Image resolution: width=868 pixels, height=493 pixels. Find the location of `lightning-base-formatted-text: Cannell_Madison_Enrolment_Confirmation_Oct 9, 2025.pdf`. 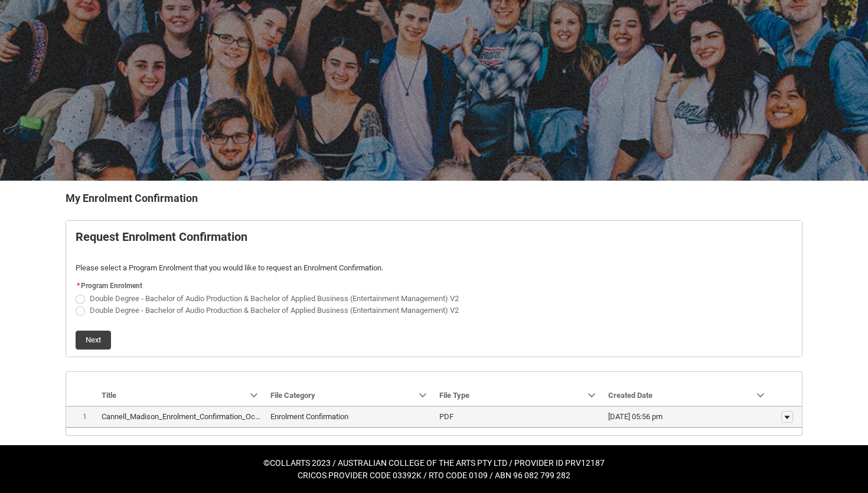

lightning-base-formatted-text: Cannell_Madison_Enrolment_Confirmation_Oct 9, 2025.pdf is located at coordinates (199, 417).